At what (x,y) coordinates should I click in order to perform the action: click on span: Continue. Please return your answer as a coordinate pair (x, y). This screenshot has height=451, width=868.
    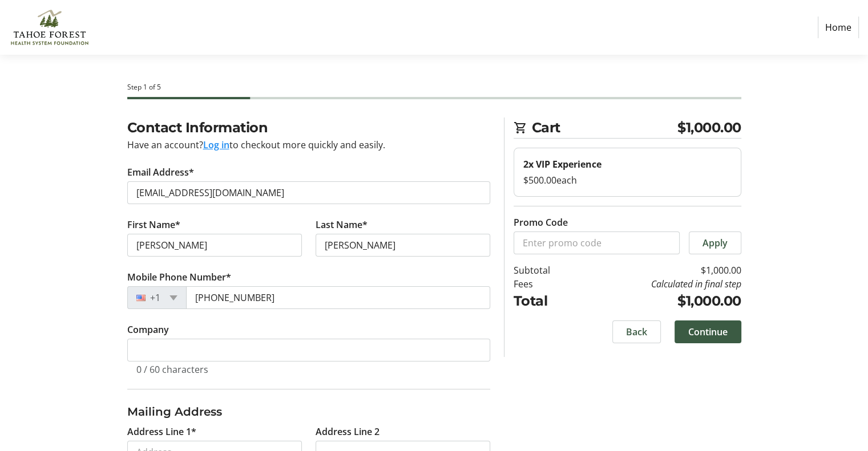
    Looking at the image, I should click on (708, 332).